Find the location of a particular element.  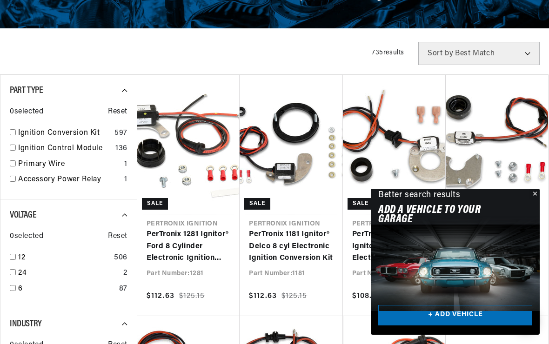

a: Primary Wire is located at coordinates (69, 165).